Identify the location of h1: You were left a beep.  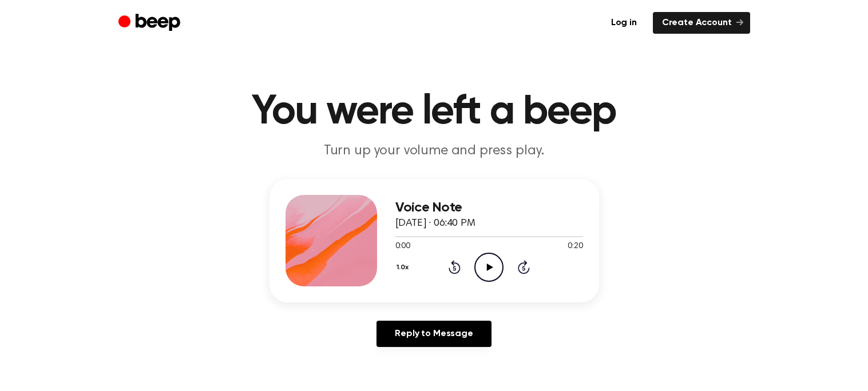
(434, 112).